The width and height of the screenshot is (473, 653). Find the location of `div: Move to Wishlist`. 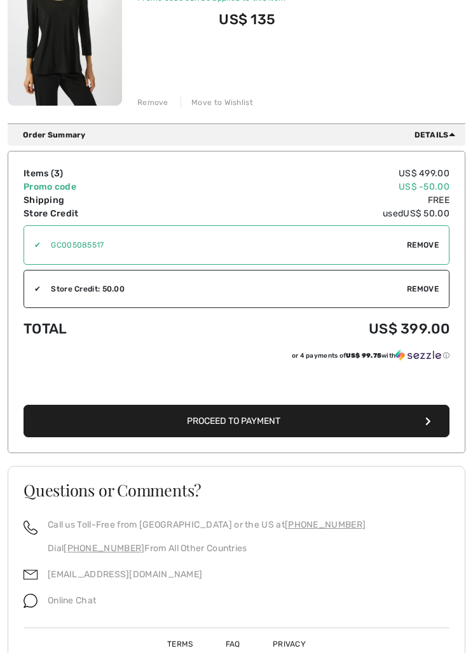

div: Move to Wishlist is located at coordinates (217, 102).